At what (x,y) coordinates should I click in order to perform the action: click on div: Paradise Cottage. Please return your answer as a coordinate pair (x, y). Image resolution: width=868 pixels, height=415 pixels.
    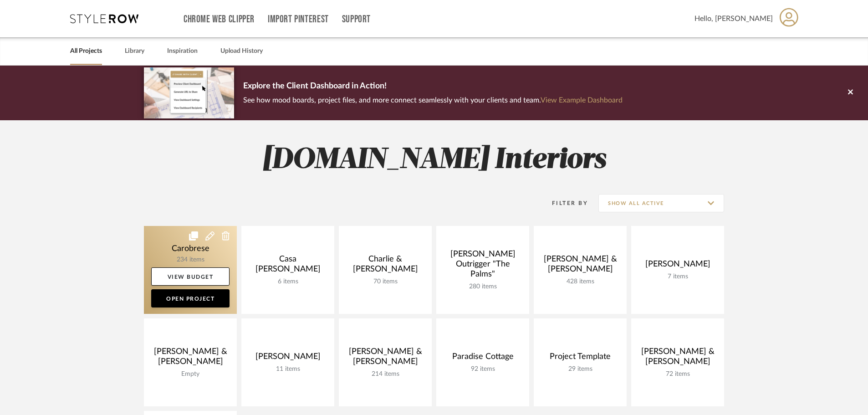
    Looking at the image, I should click on (483, 358).